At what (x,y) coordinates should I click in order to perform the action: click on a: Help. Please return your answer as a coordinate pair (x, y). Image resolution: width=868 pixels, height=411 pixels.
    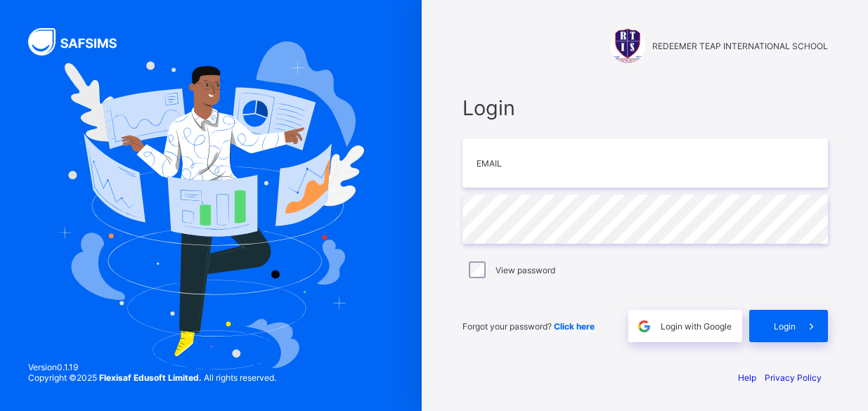
    Looking at the image, I should click on (747, 377).